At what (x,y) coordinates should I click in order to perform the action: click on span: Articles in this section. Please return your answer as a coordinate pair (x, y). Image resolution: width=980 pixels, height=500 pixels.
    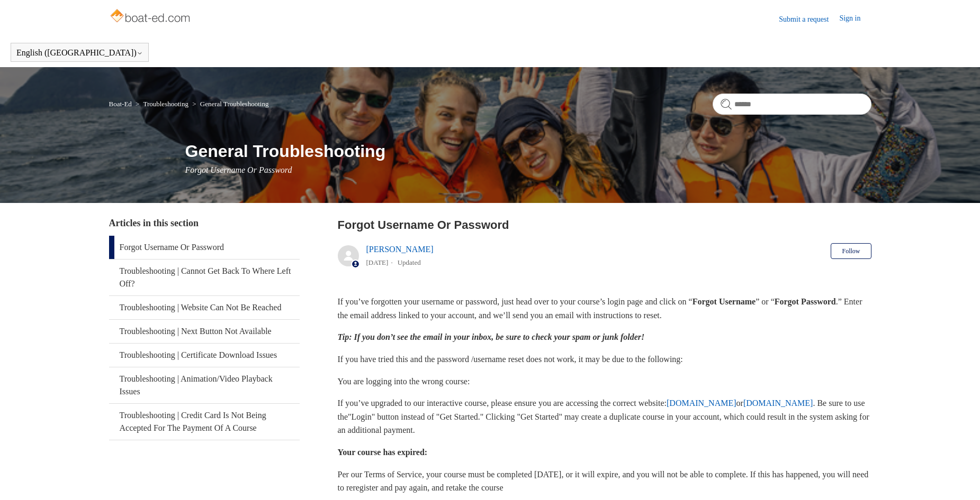
    Looking at the image, I should click on (154, 223).